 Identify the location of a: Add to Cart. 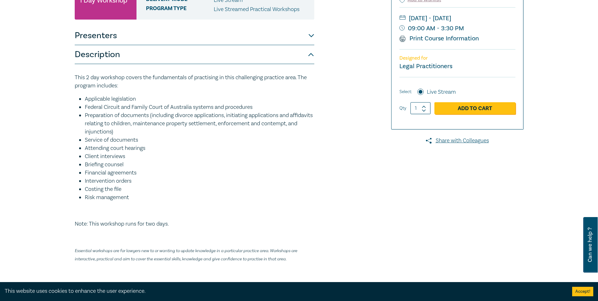
(475, 108).